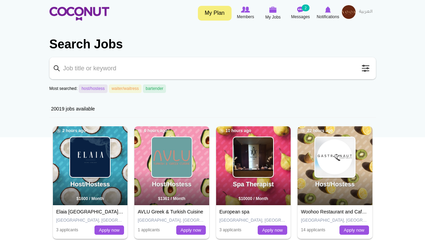 Image resolution: width=425 pixels, height=245 pixels. I want to click on span: 22 hours ago, so click(317, 131).